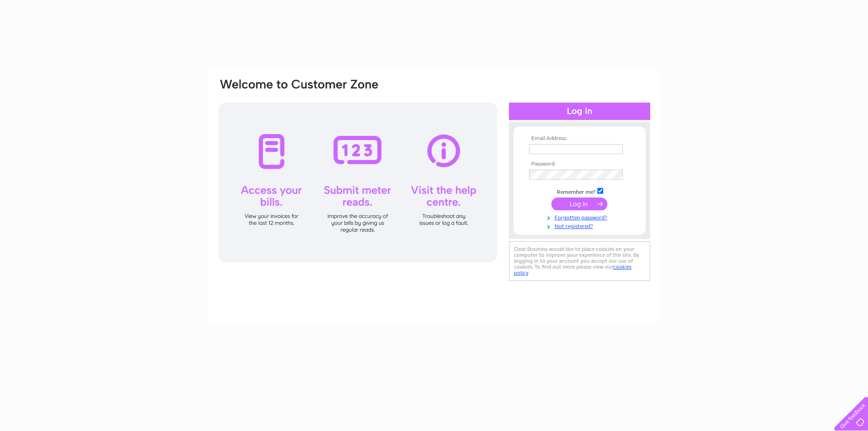 This screenshot has height=431, width=868. What do you see at coordinates (580, 191) in the screenshot?
I see `td: Remember me?` at bounding box center [580, 191].